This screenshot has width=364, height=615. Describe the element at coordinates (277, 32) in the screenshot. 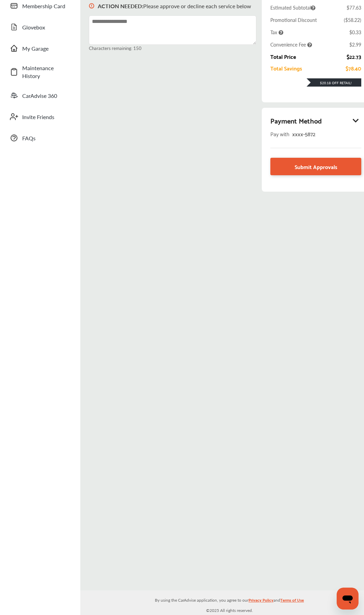

I see `span: Tax` at that location.